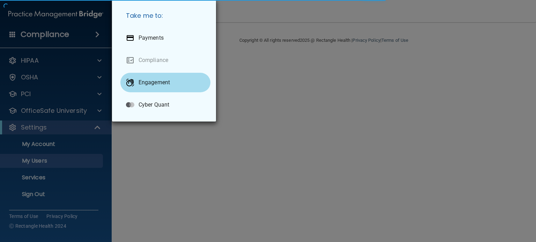 The image size is (536, 242). What do you see at coordinates (151, 38) in the screenshot?
I see `p: Payments` at bounding box center [151, 38].